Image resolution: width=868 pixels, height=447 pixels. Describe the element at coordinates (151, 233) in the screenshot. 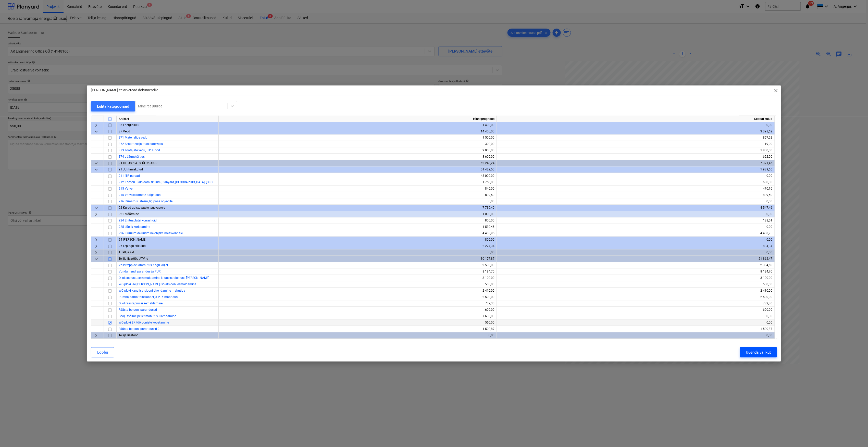

I see `span: 926 Eluruumide üürimine objekti meeskonnale` at that location.